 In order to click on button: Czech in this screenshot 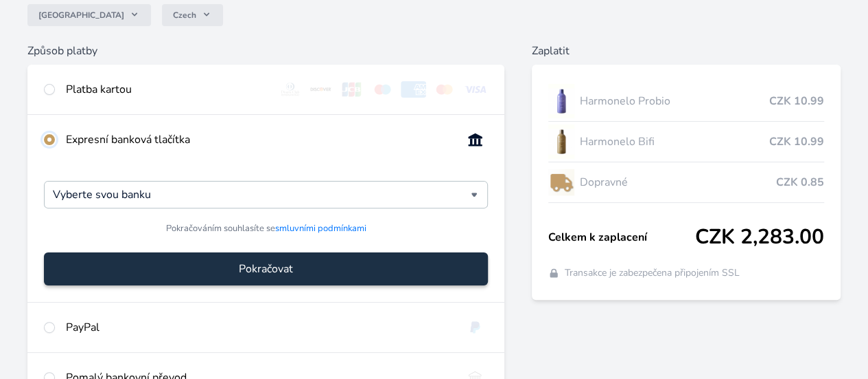, I will do `click(192, 15)`.